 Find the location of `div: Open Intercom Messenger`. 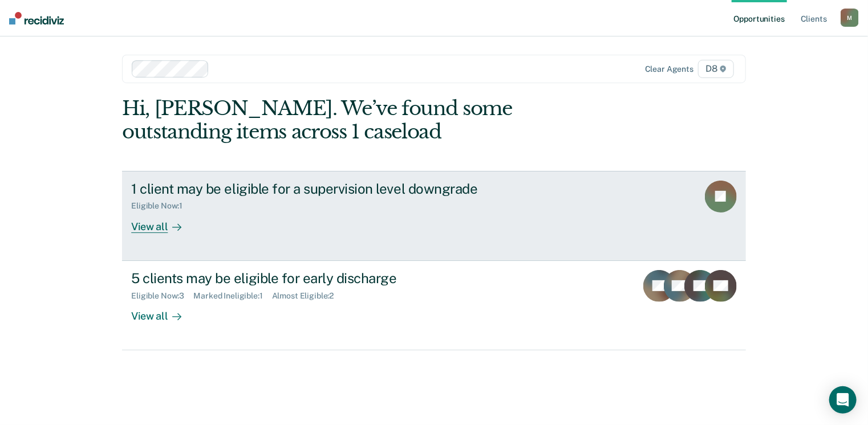

div: Open Intercom Messenger is located at coordinates (843, 401).